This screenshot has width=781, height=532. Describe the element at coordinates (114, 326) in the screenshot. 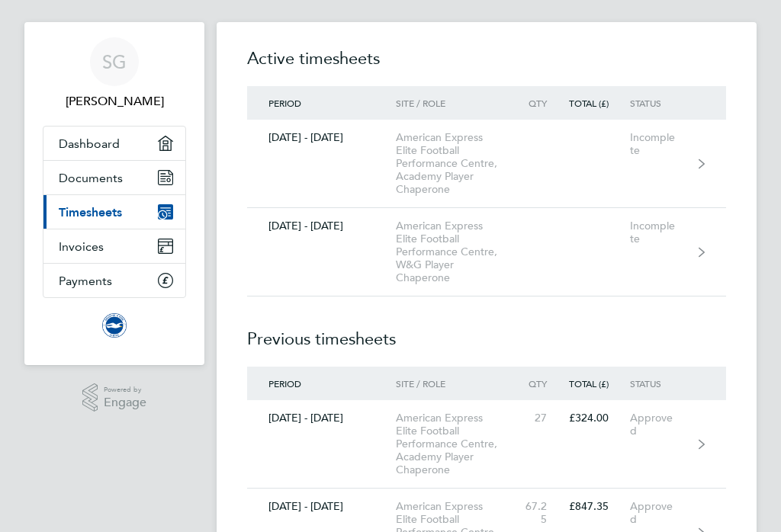

I see `img: brightonandhovealbion-logo-retina.png` at that location.